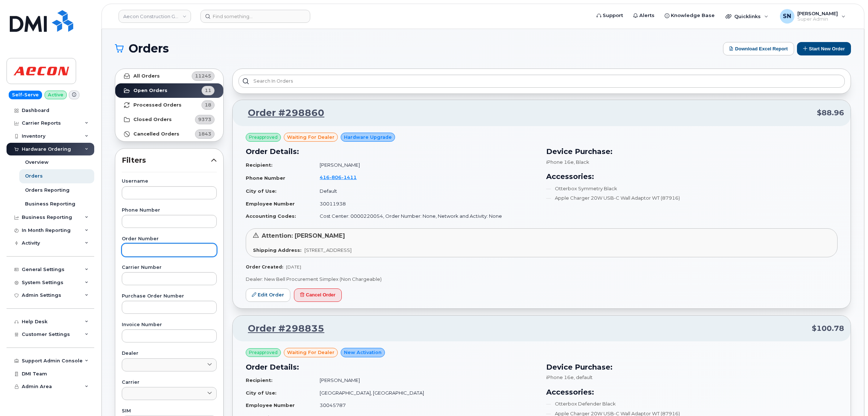  What do you see at coordinates (824, 49) in the screenshot?
I see `a: Start New Order` at bounding box center [824, 49].